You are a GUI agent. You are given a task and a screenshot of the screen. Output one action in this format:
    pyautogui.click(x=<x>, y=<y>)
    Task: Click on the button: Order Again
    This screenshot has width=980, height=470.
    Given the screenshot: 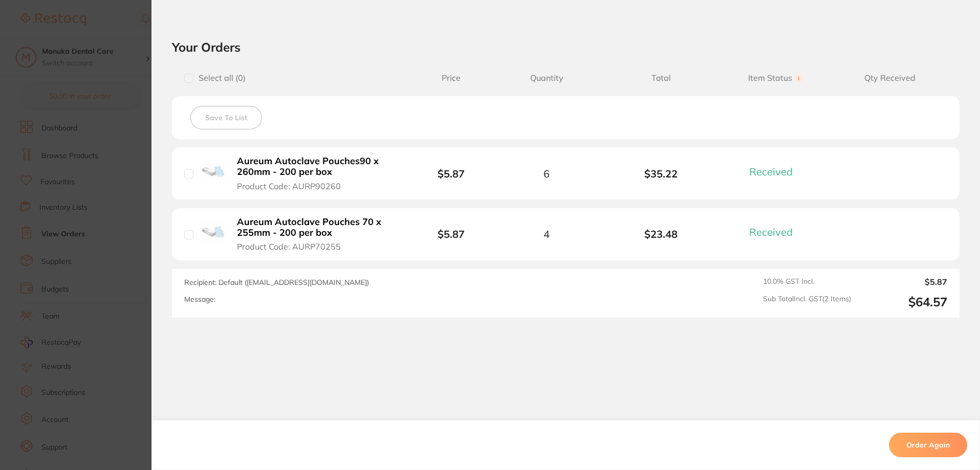 What is the action you would take?
    pyautogui.click(x=928, y=445)
    